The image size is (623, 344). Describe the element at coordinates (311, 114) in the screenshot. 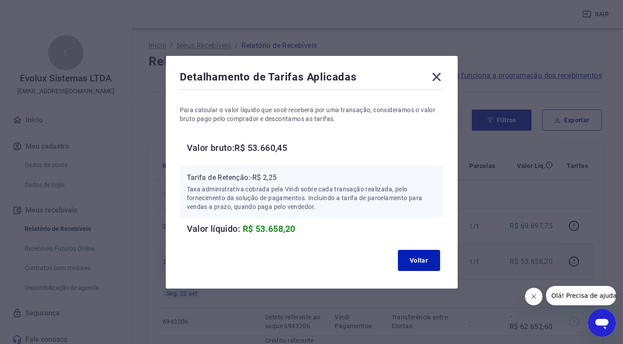

I see `p: Para calcular o valor líquido que você receberá por uma transação, consideramos o valor bruto pag...` at that location.